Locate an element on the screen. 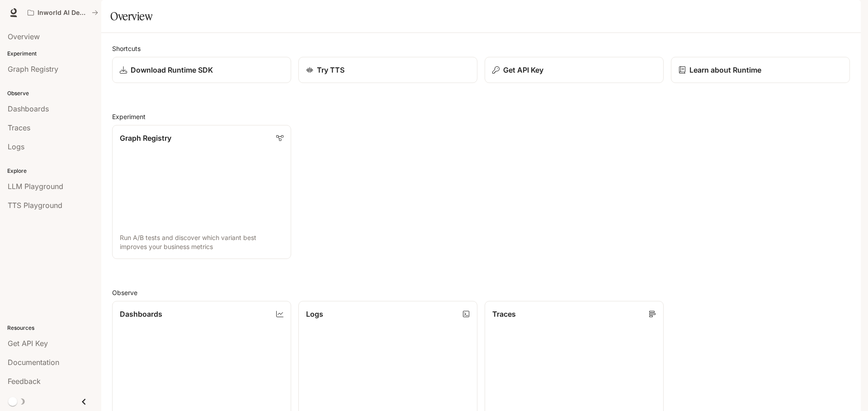 The image size is (868, 411). button: Get API Key is located at coordinates (574, 70).